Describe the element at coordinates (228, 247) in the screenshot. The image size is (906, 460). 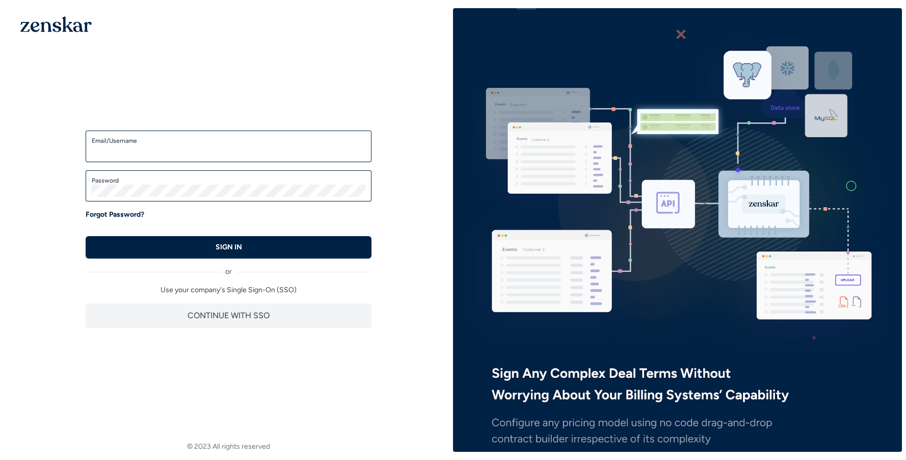
I see `button: SIGN IN` at that location.